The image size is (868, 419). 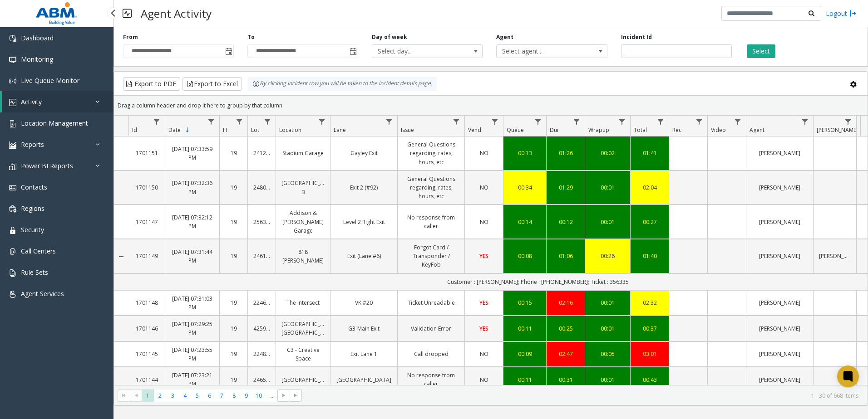 I want to click on span: Activity, so click(x=32, y=102).